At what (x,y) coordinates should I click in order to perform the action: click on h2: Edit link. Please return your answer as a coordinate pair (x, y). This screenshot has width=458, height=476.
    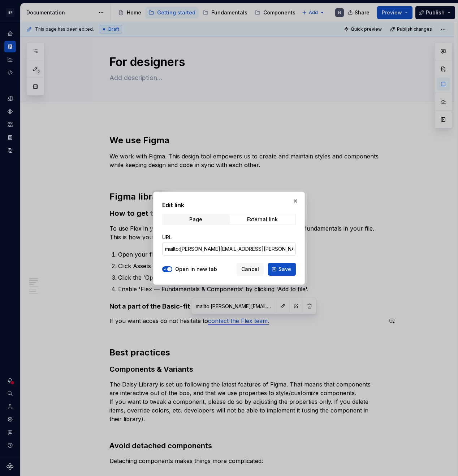
    Looking at the image, I should click on (229, 205).